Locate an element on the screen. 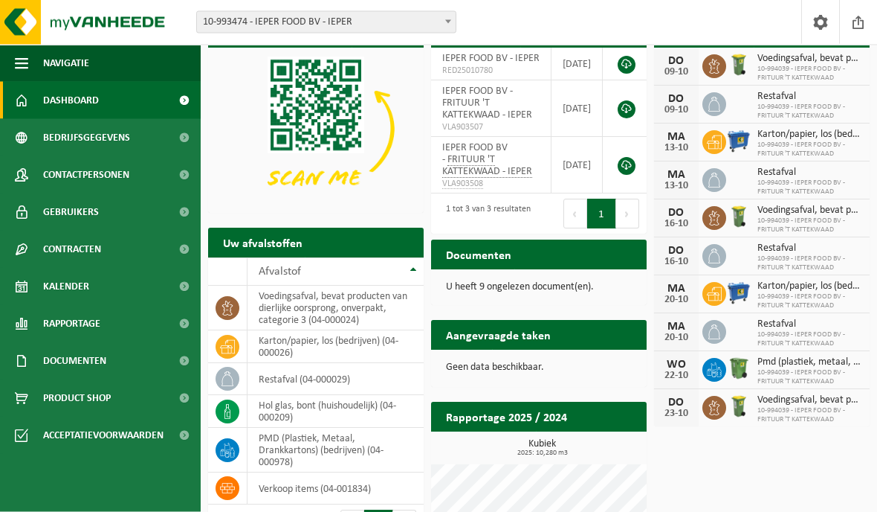 The image size is (877, 512). span: 2025: 10,280 m3 is located at coordinates (543, 454).